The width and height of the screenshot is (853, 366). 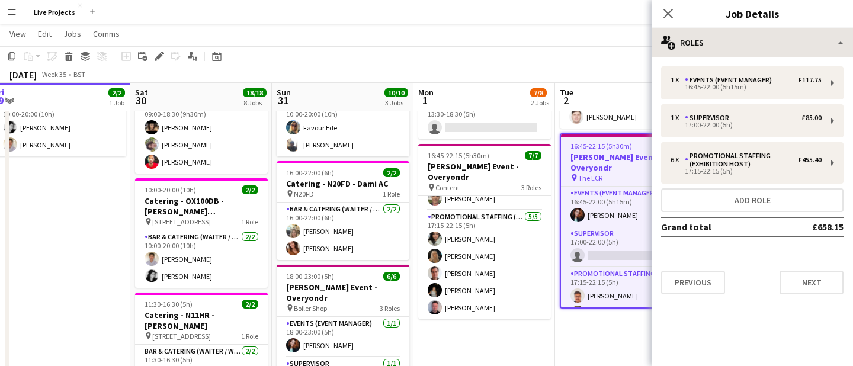 I want to click on div: 16:45-22:00 (5h15m), so click(x=745, y=87).